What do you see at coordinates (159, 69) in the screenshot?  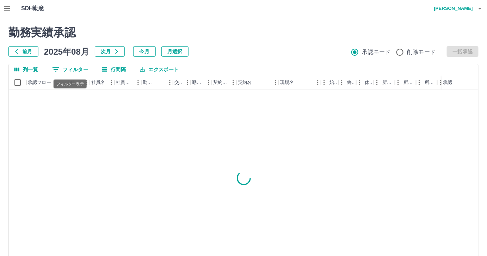 I see `button: エクスポート` at bounding box center [159, 69].